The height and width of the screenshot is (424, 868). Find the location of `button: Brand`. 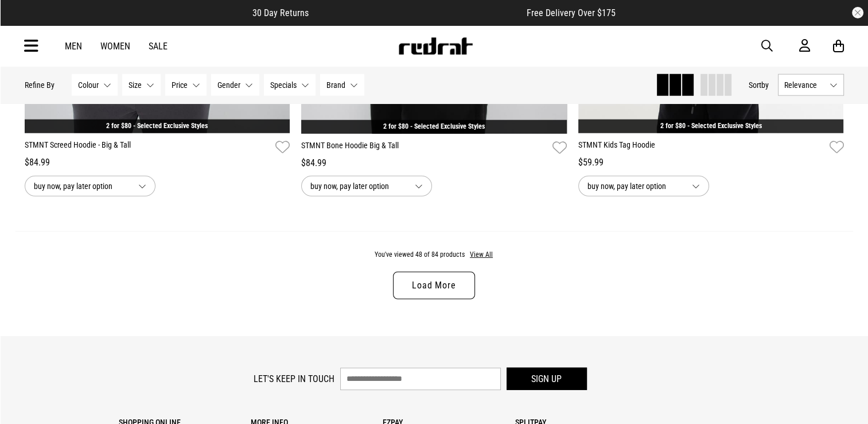

button: Brand is located at coordinates (342, 85).